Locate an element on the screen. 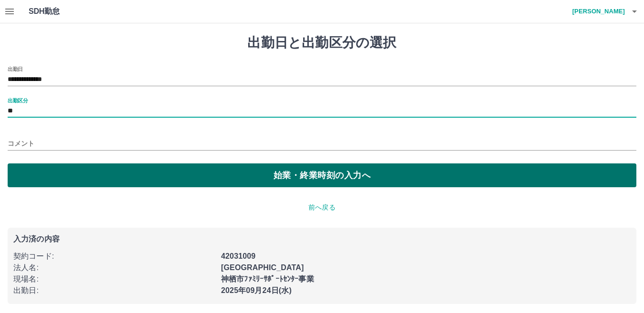 The image size is (644, 313). label: 出勤日 is located at coordinates (15, 69).